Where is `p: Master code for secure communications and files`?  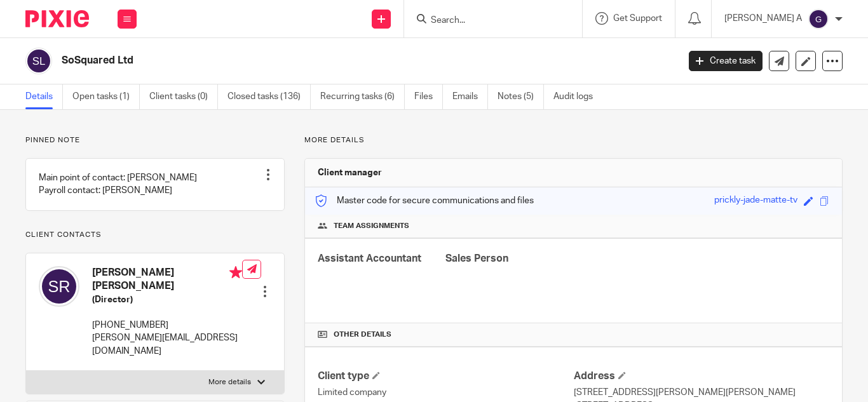 p: Master code for secure communications and files is located at coordinates (424, 200).